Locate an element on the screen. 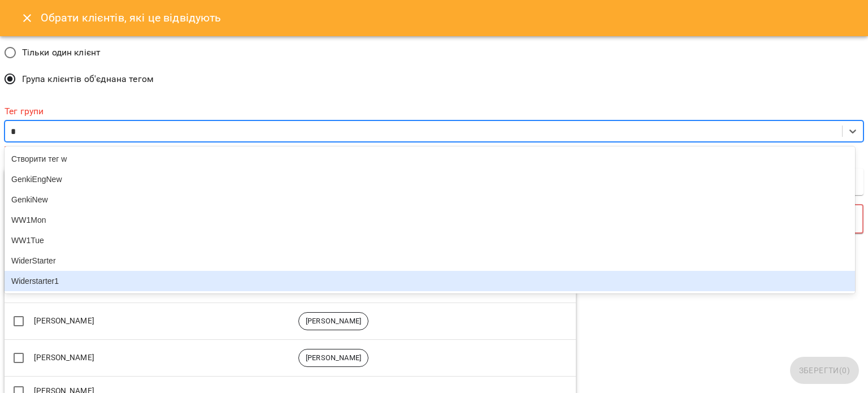 This screenshot has height=393, width=868. div: Widerstarter1 is located at coordinates (429, 281).